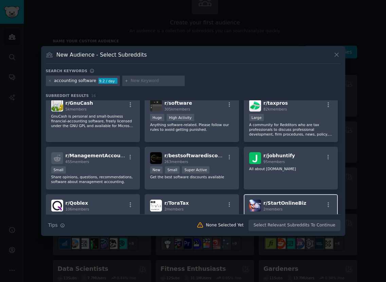  What do you see at coordinates (192, 127) in the screenshot?
I see `p: Anything software-related. Please follow our rules to avoid getting punished.` at bounding box center [192, 127].